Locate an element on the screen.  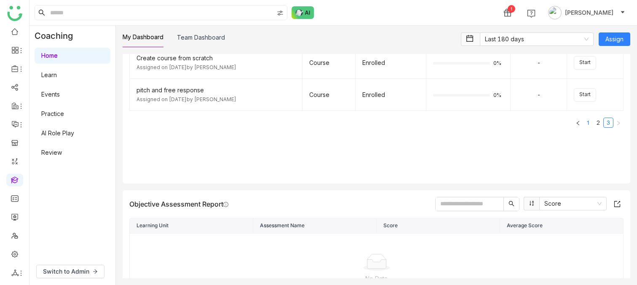
a: 1 is located at coordinates (588, 123).